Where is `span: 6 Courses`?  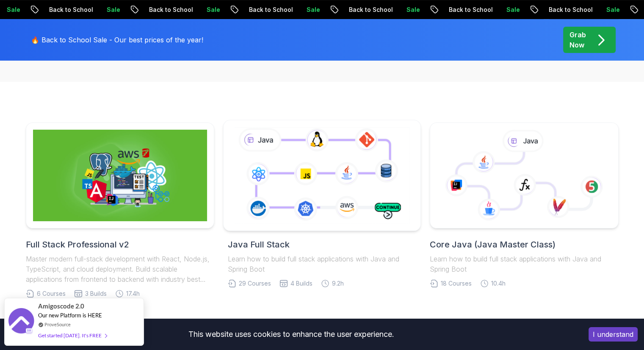
span: 6 Courses is located at coordinates (51, 294).